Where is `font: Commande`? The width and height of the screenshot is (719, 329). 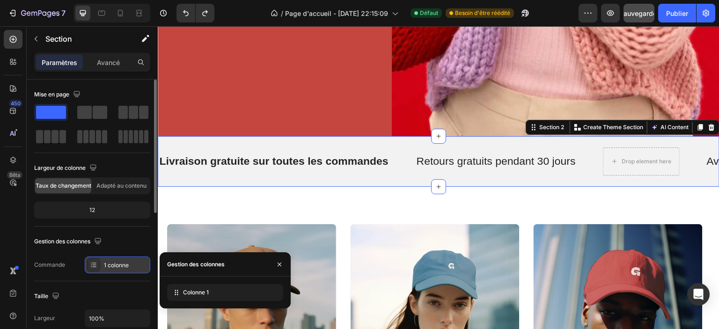 font: Commande is located at coordinates (50, 264).